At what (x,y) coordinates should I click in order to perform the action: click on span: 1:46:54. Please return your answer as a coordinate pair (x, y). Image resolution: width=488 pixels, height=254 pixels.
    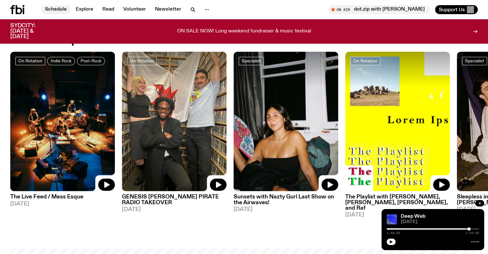
    Looking at the image, I should click on (394, 233).